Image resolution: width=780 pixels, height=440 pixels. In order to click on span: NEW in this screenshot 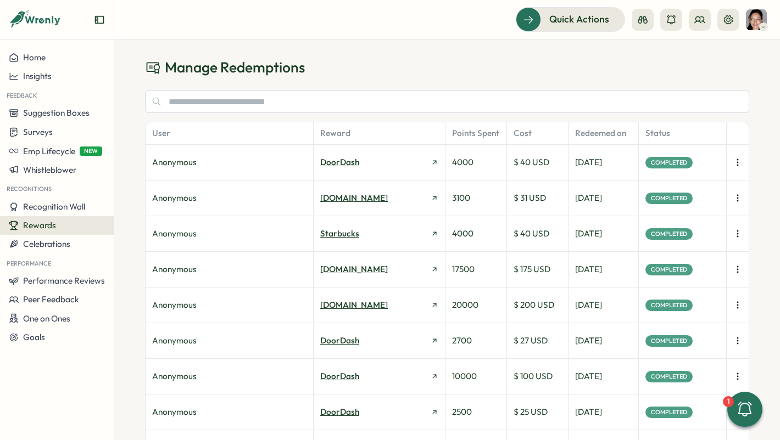, I will do `click(91, 151)`.